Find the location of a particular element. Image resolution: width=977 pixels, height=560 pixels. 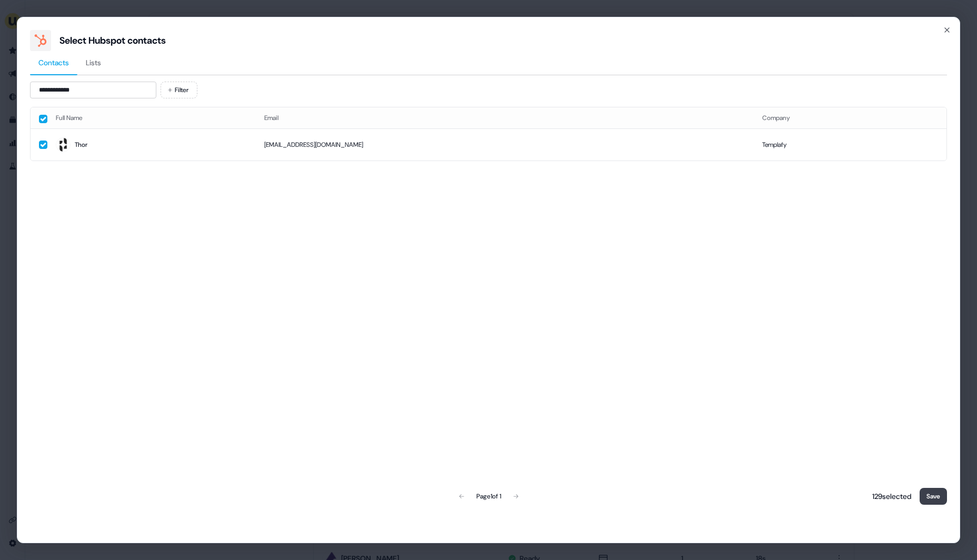

th: Company is located at coordinates (850, 118).